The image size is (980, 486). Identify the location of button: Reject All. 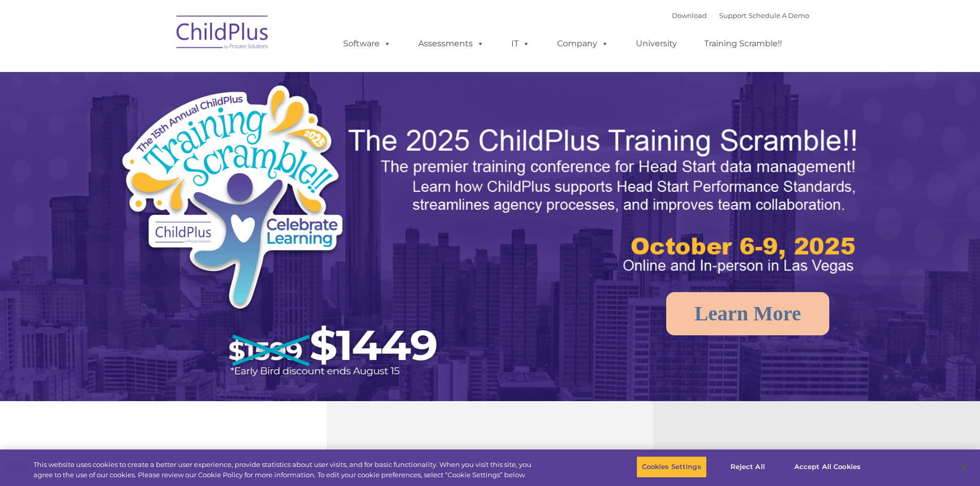
(748, 467).